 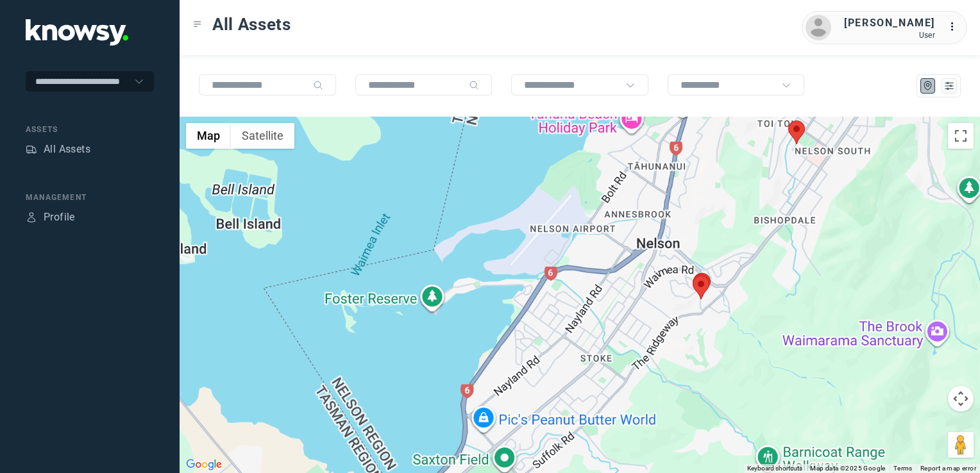 What do you see at coordinates (928, 86) in the screenshot?
I see `div: Map` at bounding box center [928, 86].